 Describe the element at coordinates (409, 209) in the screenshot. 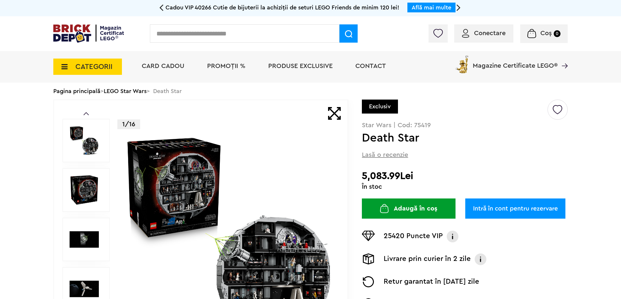

I see `button: Adaugă în coș` at that location.